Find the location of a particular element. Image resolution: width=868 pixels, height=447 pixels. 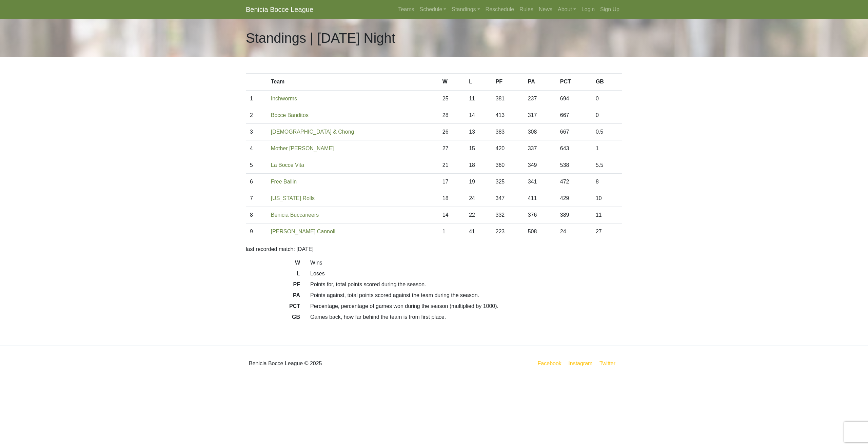

th: W is located at coordinates (452, 82).